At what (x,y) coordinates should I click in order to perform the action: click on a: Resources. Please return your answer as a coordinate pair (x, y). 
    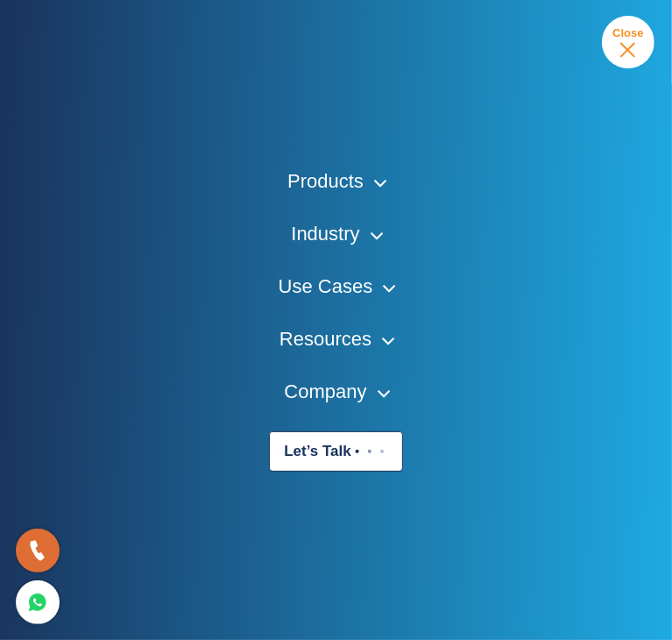
    Looking at the image, I should click on (336, 339).